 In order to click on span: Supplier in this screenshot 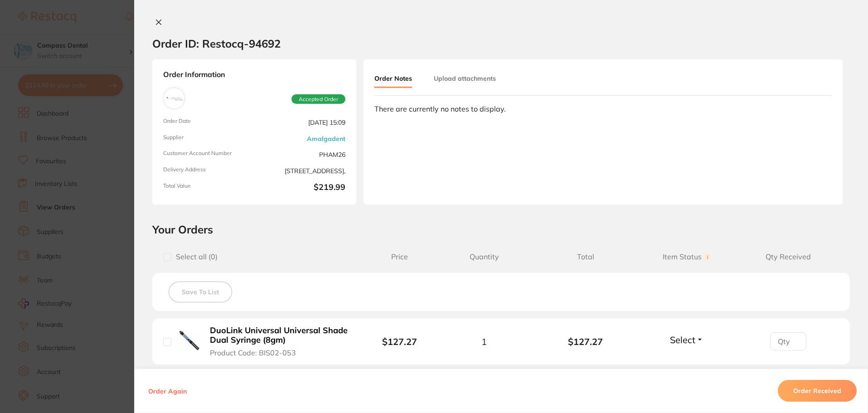, I will do `click(206, 139)`.